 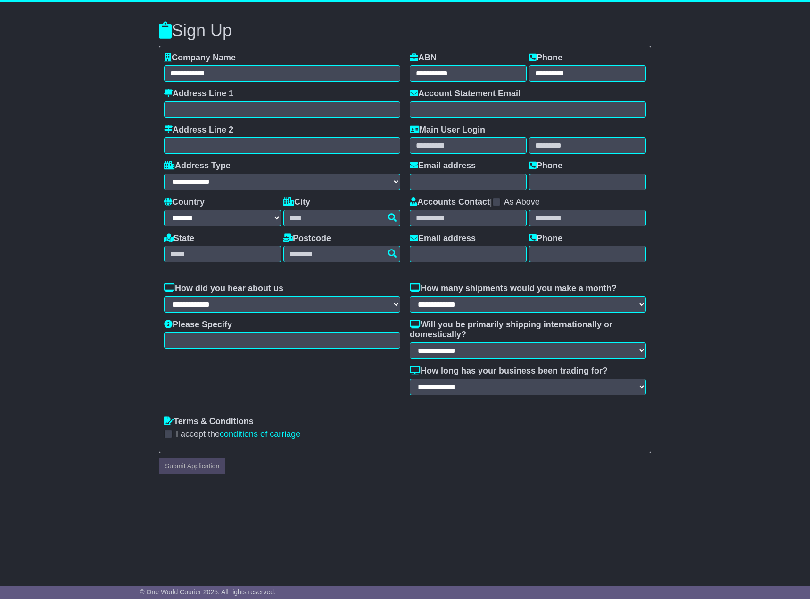 What do you see at coordinates (450, 202) in the screenshot?
I see `label: Accounts Contact` at bounding box center [450, 202].